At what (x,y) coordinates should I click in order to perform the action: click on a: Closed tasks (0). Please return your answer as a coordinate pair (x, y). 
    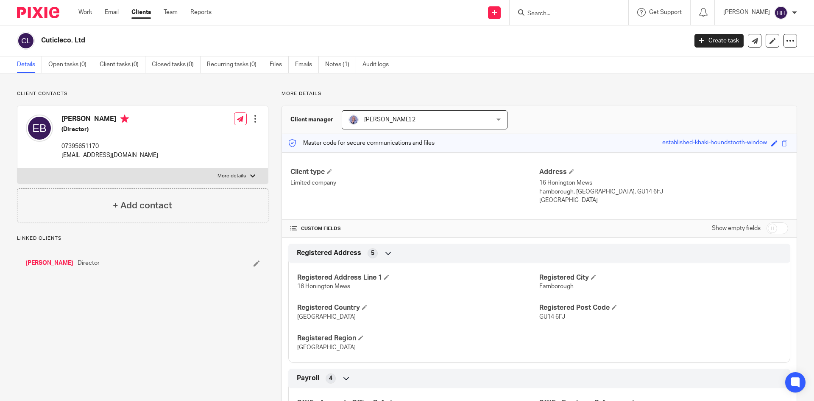
    Looking at the image, I should click on (176, 64).